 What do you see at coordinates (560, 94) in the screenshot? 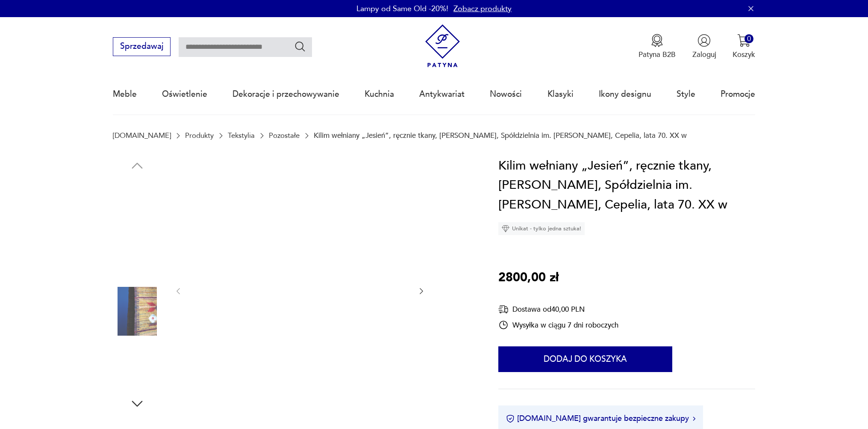
I see `a: Klasyki` at bounding box center [560, 94].